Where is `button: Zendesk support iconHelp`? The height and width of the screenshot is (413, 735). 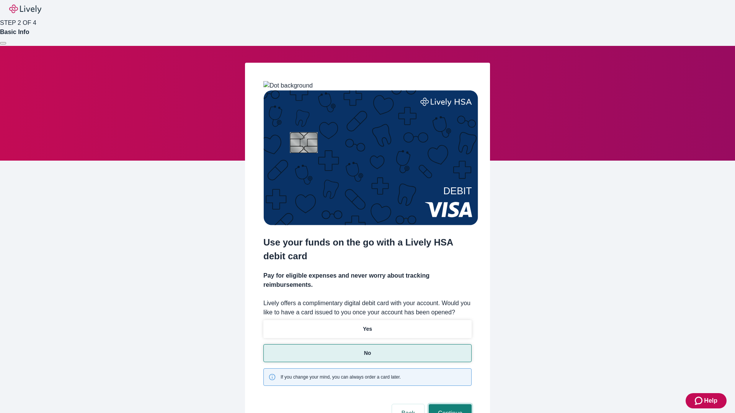 button: Zendesk support iconHelp is located at coordinates (706, 401).